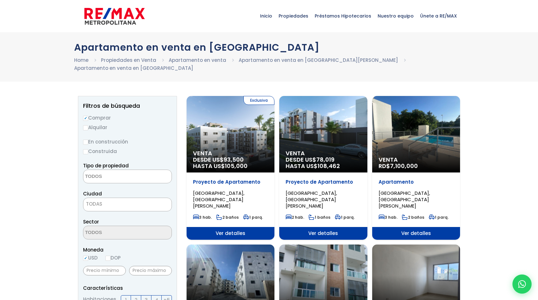  I want to click on span: 2 hab., so click(295, 217).